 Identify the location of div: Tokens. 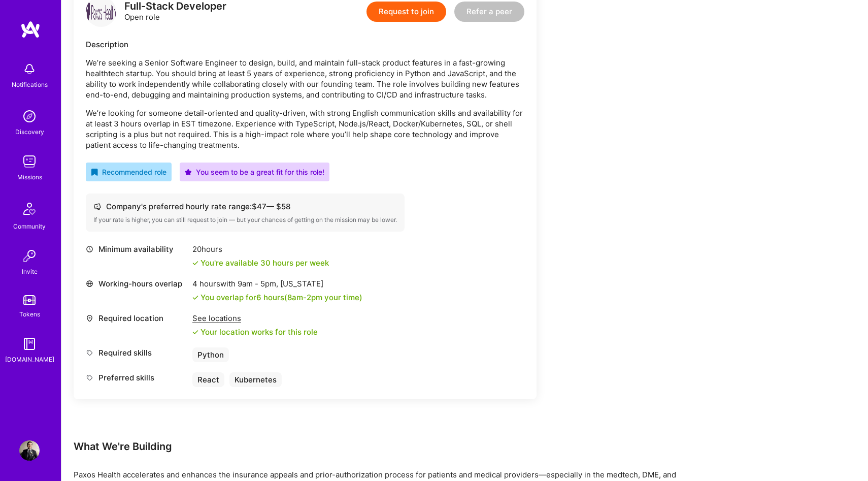
(29, 314).